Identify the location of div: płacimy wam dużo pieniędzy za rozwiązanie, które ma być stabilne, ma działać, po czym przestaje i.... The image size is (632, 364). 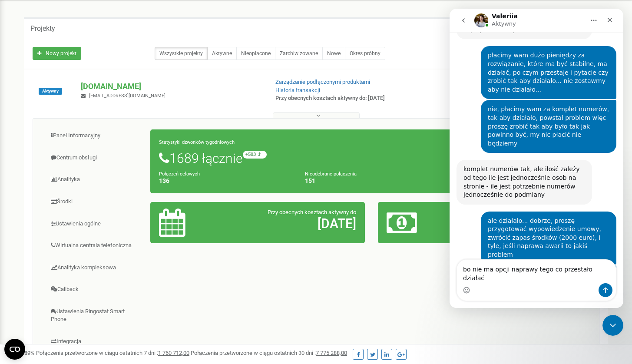
(99, 64).